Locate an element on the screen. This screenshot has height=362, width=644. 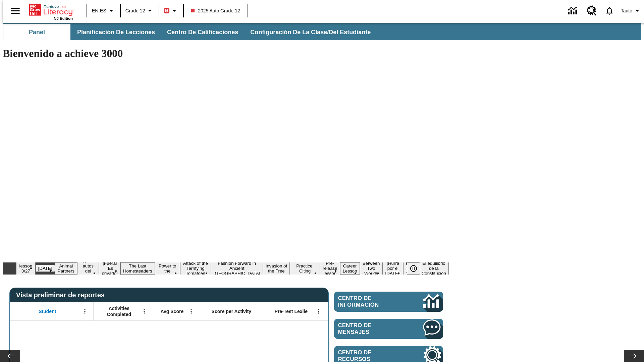
a: Centro de recursos, Se abrirá en una pestaña nueva. is located at coordinates (592, 11).